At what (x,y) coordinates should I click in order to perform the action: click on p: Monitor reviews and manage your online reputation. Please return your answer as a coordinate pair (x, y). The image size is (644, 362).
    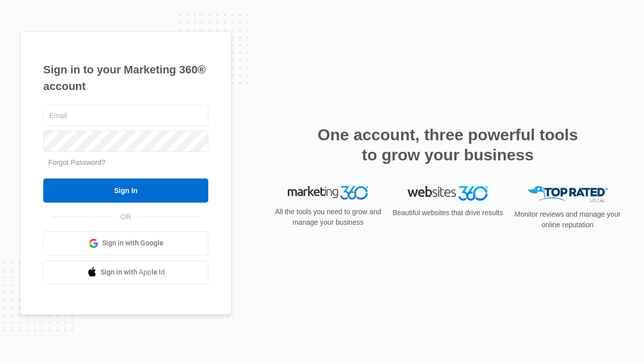
    Looking at the image, I should click on (567, 220).